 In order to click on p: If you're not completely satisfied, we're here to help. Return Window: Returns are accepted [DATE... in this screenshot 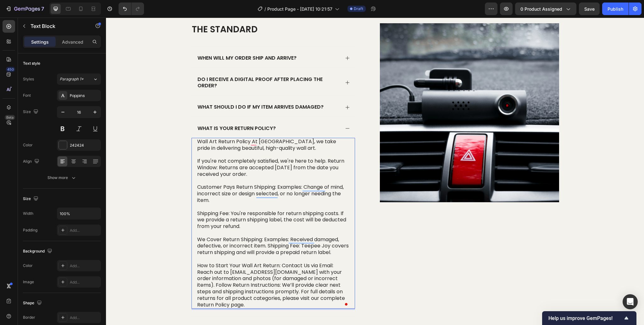, I will do `click(167, 150)`.